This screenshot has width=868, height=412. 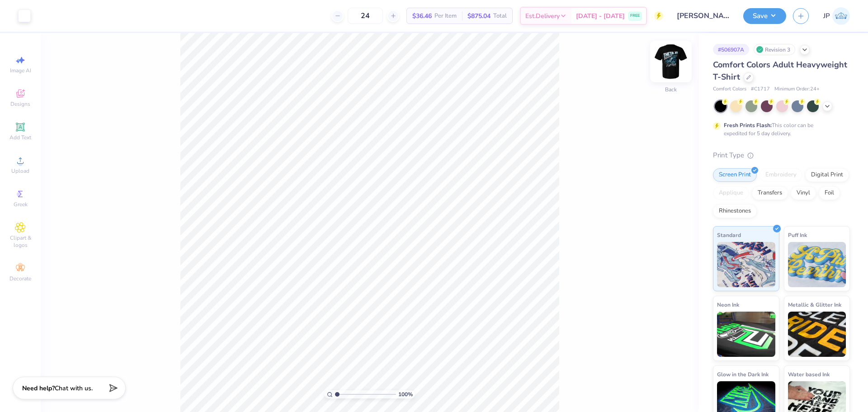 What do you see at coordinates (743, 374) in the screenshot?
I see `span: Glow in the Dark Ink` at bounding box center [743, 374].